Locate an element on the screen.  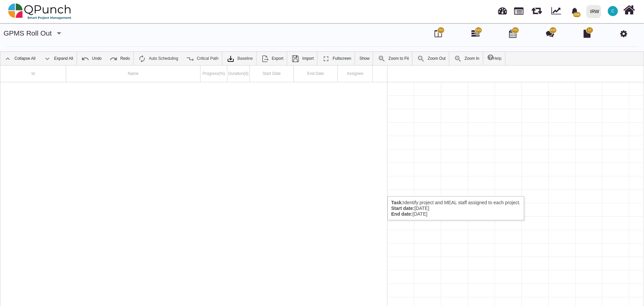
img: ic_fullscreen_24.81ea589.png is located at coordinates (326, 59).